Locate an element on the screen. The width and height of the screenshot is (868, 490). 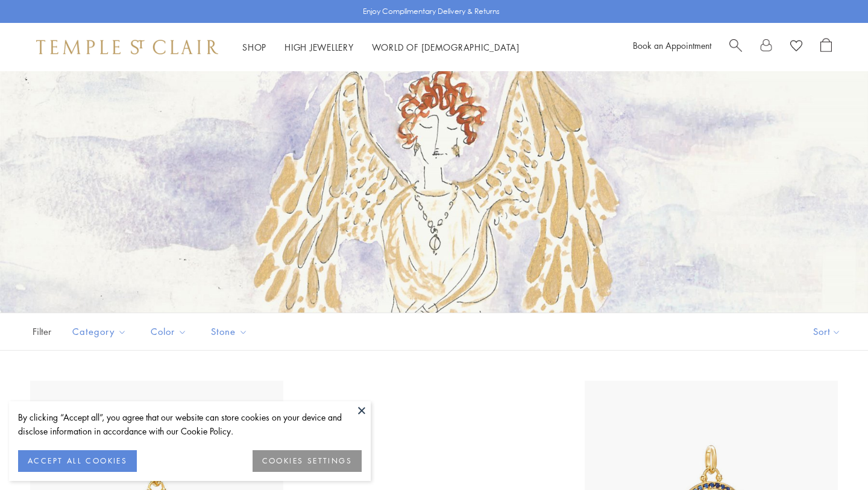
span: Color is located at coordinates (170, 331).